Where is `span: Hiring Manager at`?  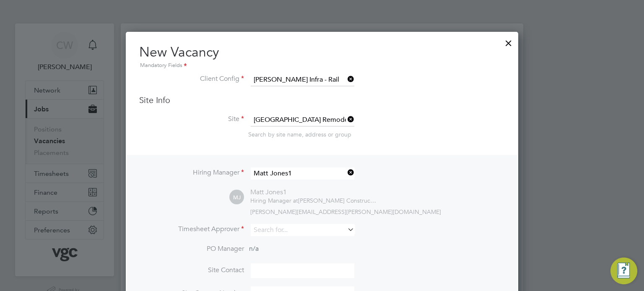 span: Hiring Manager at is located at coordinates (274, 201).